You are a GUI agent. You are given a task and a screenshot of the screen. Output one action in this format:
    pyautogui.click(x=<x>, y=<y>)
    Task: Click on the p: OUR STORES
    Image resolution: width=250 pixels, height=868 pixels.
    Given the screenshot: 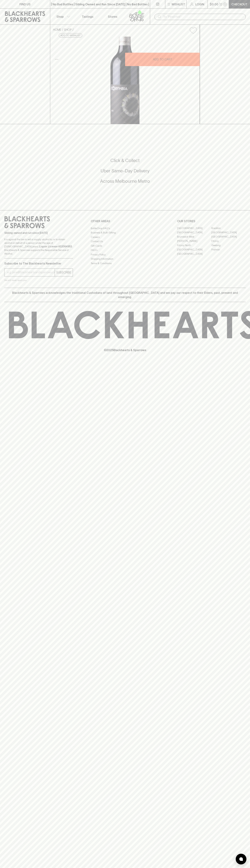 What is the action you would take?
    pyautogui.click(x=211, y=221)
    